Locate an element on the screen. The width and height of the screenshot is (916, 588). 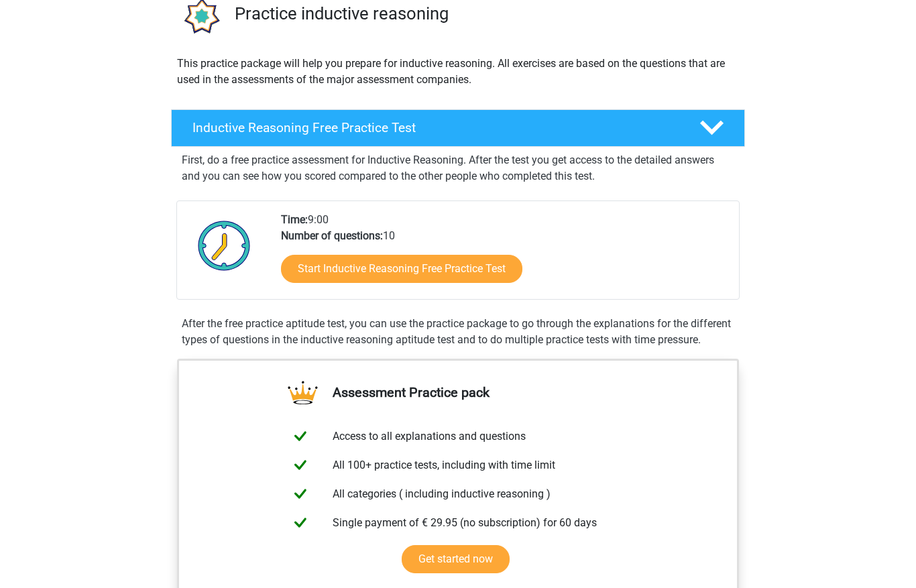
b: Number of questions: is located at coordinates (332, 236).